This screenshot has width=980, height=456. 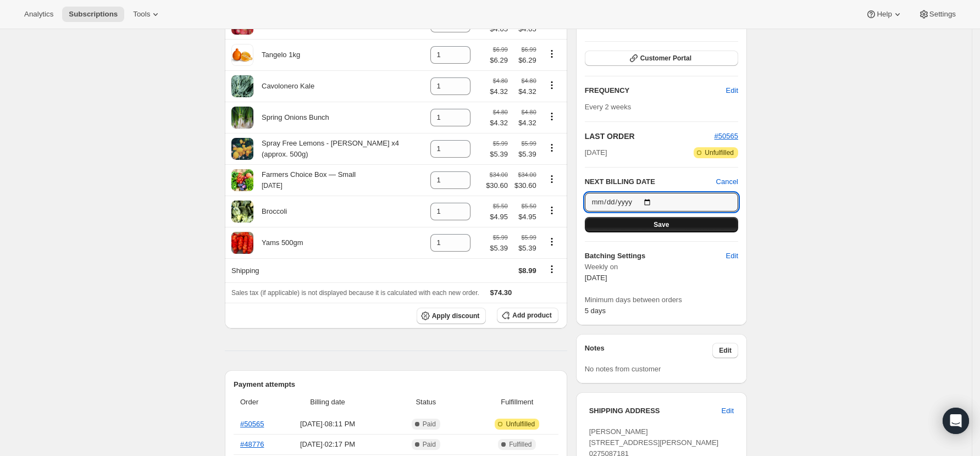 What do you see at coordinates (727, 182) in the screenshot?
I see `span: Cancel` at bounding box center [727, 182].